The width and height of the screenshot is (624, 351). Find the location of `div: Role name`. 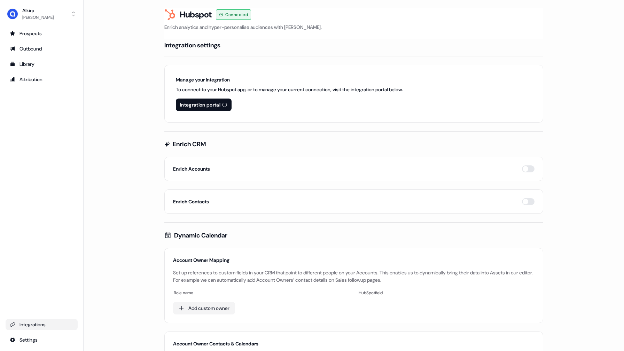

div: Role name is located at coordinates (257, 293).